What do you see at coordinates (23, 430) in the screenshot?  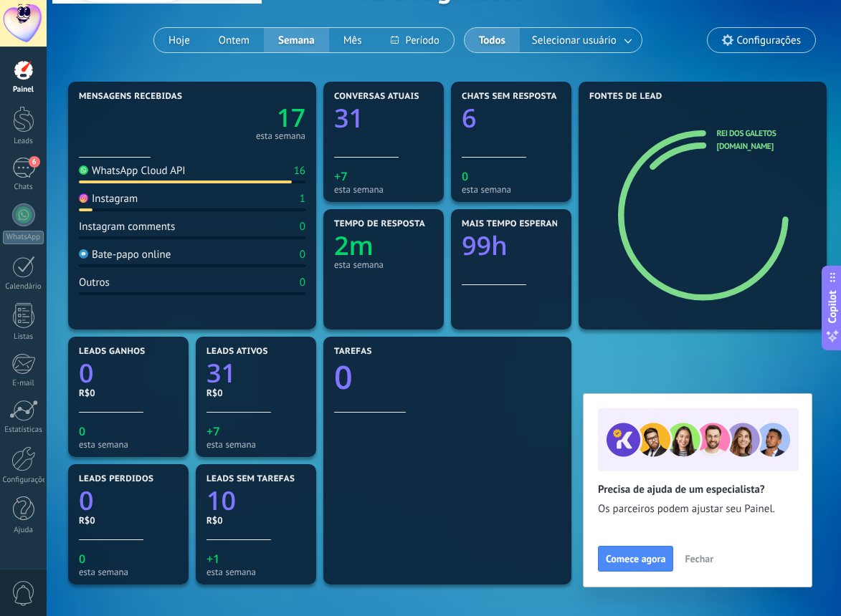 I see `div: Estatísticas` at bounding box center [23, 430].